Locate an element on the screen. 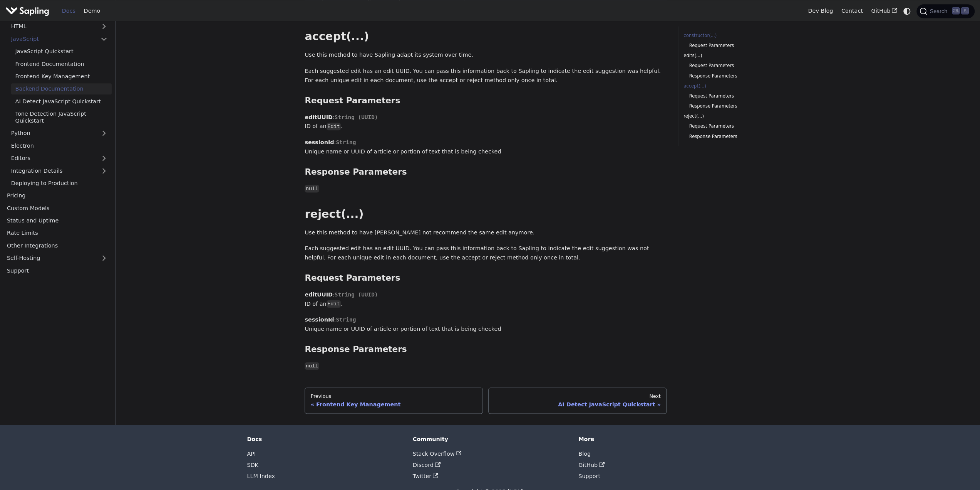  div: More is located at coordinates (656, 439).